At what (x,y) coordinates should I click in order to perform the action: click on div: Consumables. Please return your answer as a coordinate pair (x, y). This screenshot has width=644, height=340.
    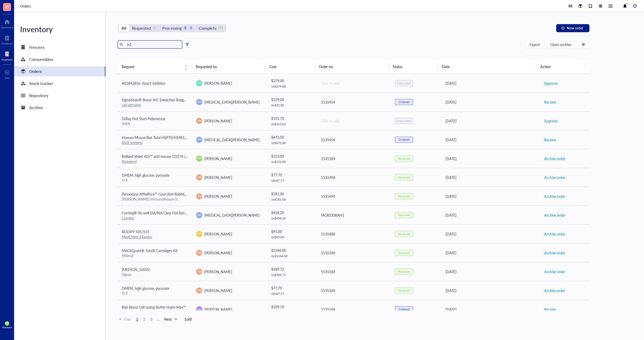
    Looking at the image, I should click on (41, 59).